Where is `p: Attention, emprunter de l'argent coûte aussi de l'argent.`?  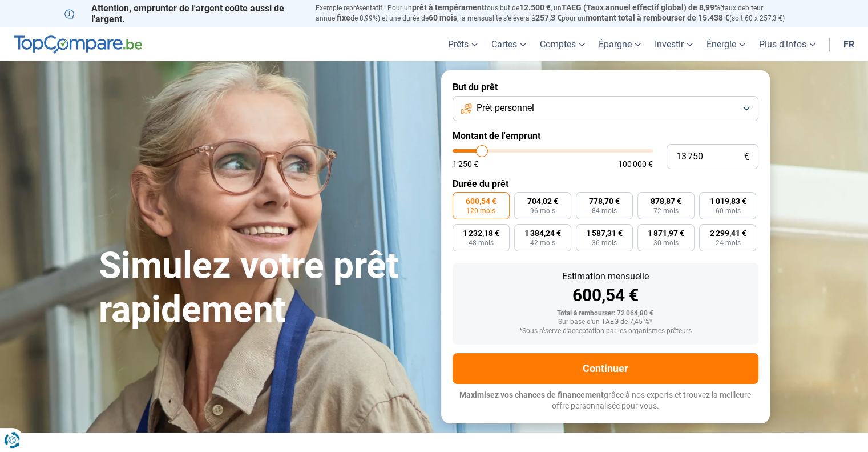 p: Attention, emprunter de l'argent coûte aussi de l'argent. is located at coordinates (183, 14).